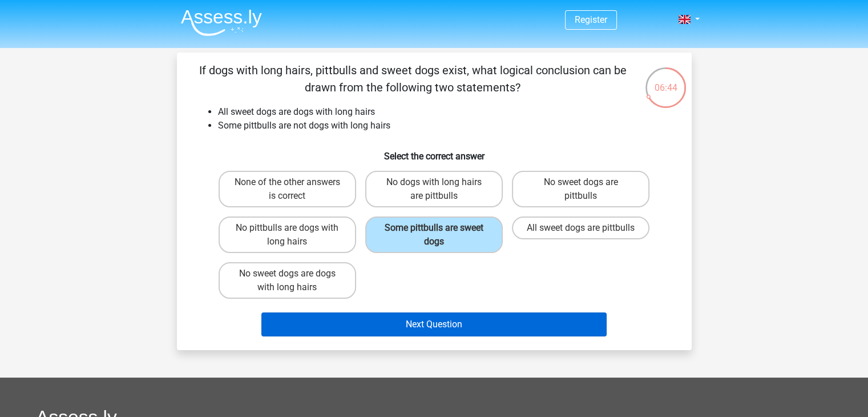  What do you see at coordinates (412, 79) in the screenshot?
I see `p: If dogs with long hairs, pittbulls and sweet dogs exist, what logical conclusion can be drawn fro...` at bounding box center [412, 79].